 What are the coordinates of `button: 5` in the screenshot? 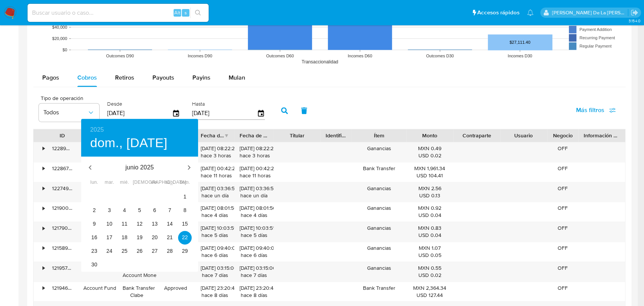 It's located at (139, 211).